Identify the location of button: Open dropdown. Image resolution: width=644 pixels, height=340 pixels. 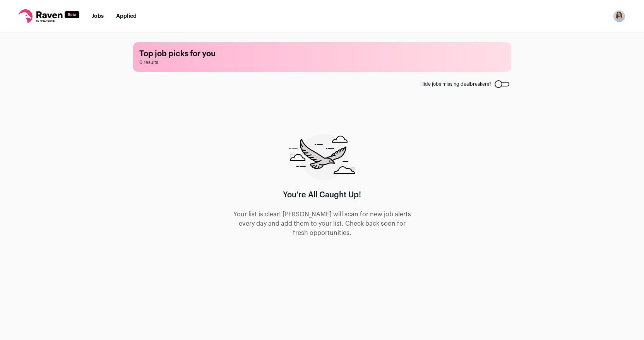
(619, 16).